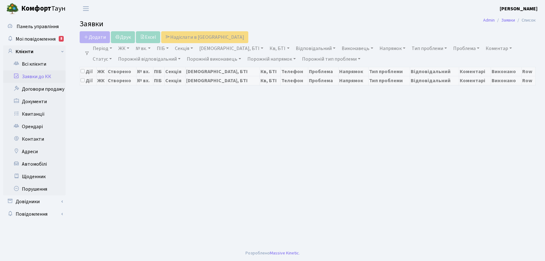 This screenshot has height=261, width=545. What do you see at coordinates (357, 48) in the screenshot?
I see `a: Виконавець` at bounding box center [357, 48].